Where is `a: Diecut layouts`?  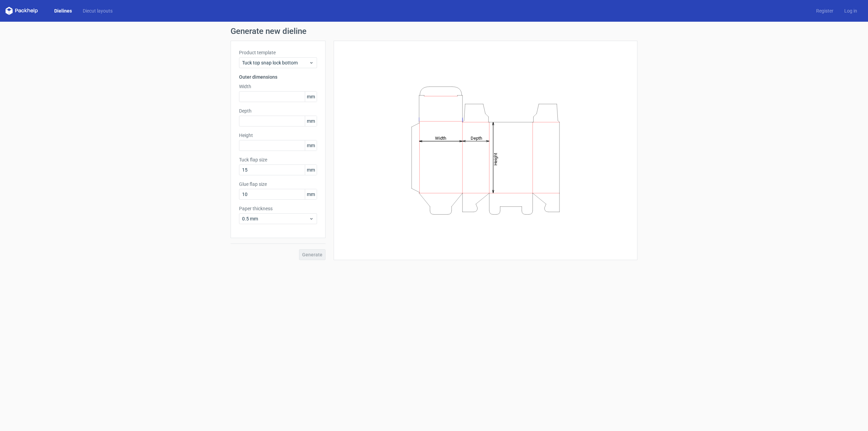
a: Diecut layouts is located at coordinates (98, 11).